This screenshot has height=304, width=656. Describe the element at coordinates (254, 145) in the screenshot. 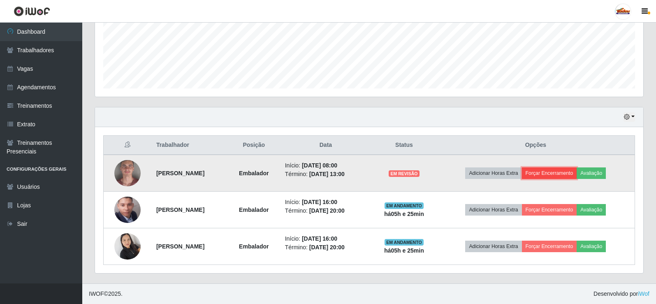

I see `th: Posição` at that location.